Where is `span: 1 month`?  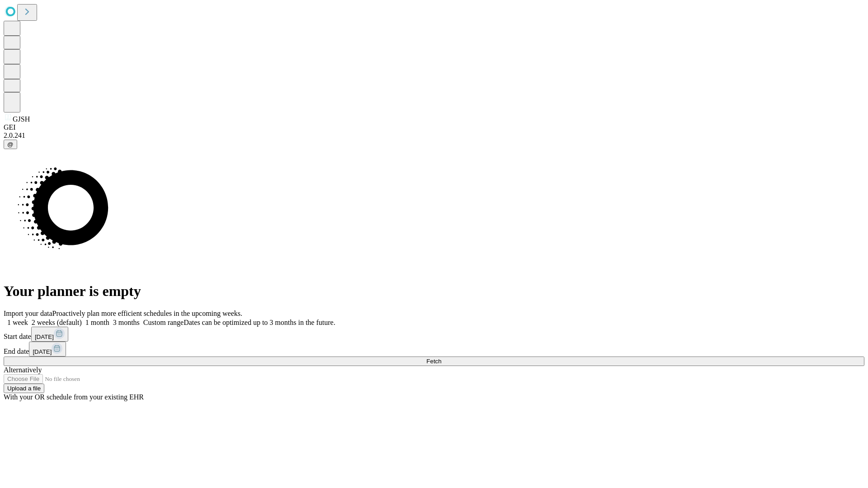
span: 1 month is located at coordinates (97, 322).